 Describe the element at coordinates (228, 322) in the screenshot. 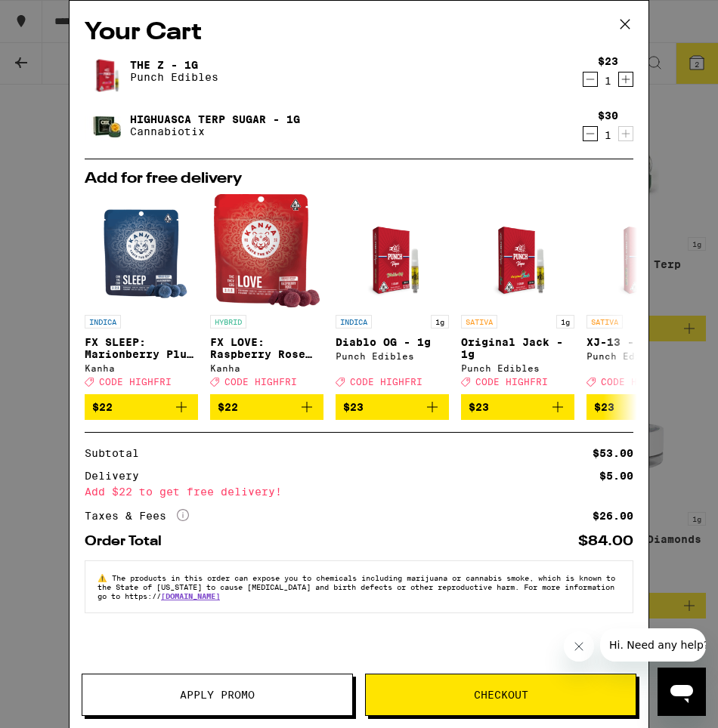

I see `p: HYBRID` at that location.